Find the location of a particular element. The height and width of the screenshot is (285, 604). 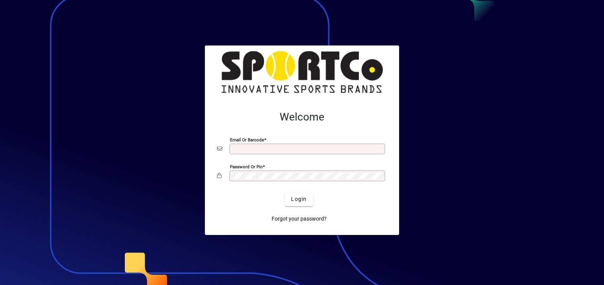

button: Login is located at coordinates (299, 200).